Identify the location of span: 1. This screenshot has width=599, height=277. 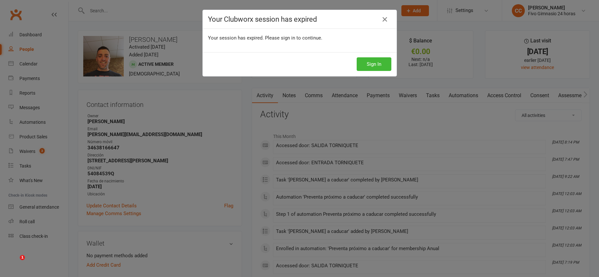
(22, 257).